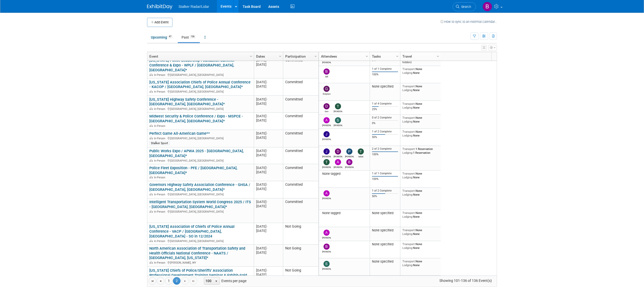 The image size is (644, 308). I want to click on span: Go to the previous page, so click(160, 281).